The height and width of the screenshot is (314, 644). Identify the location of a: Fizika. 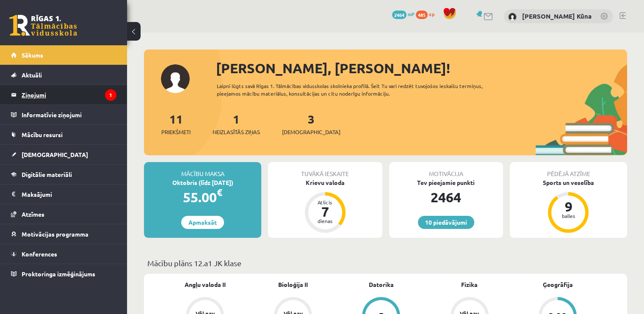
(469, 284).